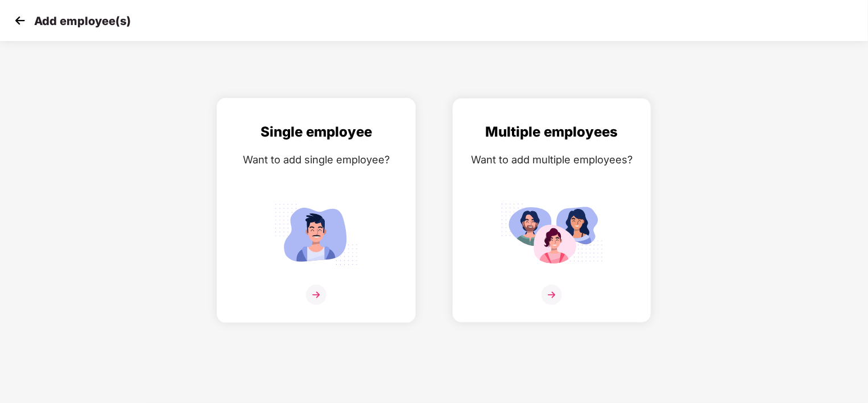 Image resolution: width=868 pixels, height=403 pixels. What do you see at coordinates (317, 132) in the screenshot?
I see `div: Single employee` at bounding box center [317, 132].